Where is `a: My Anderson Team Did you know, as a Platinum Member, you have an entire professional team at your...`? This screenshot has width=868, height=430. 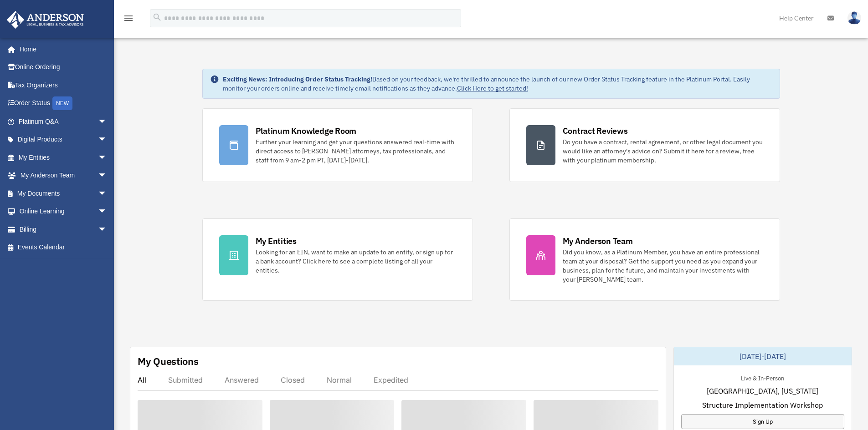 a: My Anderson Team Did you know, as a Platinum Member, you have an entire professional team at your... is located at coordinates (645, 260).